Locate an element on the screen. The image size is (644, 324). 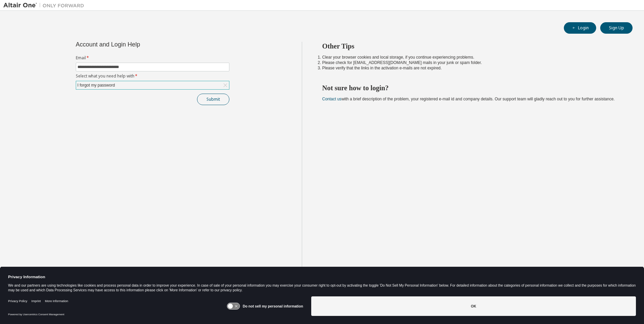
li: Clear your browser cookies and local storage, if you continue experiencing problems. is located at coordinates (472, 57).